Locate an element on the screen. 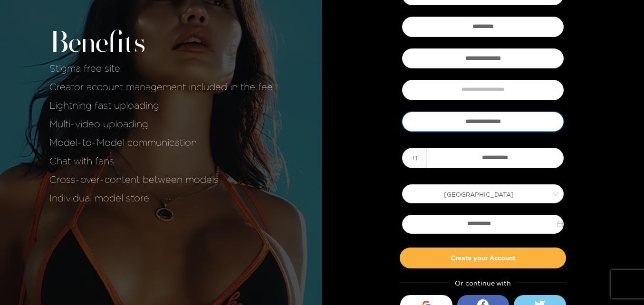  li: Chat with fans is located at coordinates (161, 161).